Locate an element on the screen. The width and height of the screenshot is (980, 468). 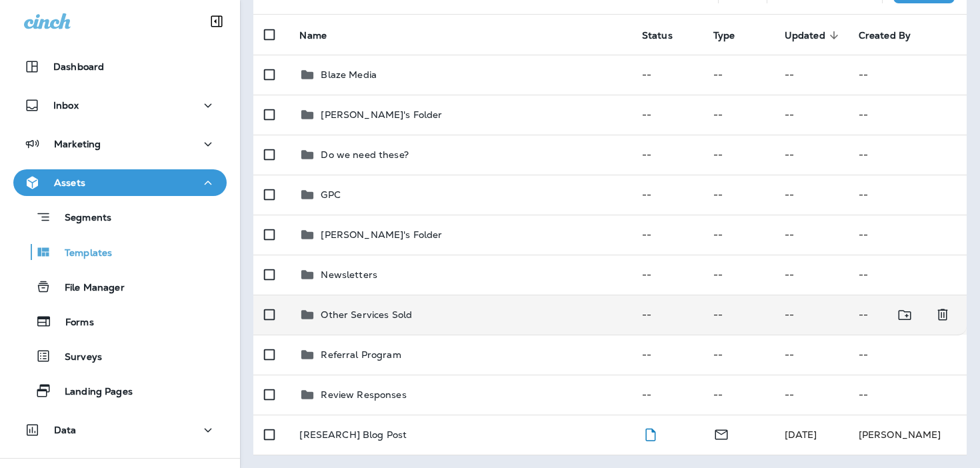
p: Blaze Media is located at coordinates (349, 74).